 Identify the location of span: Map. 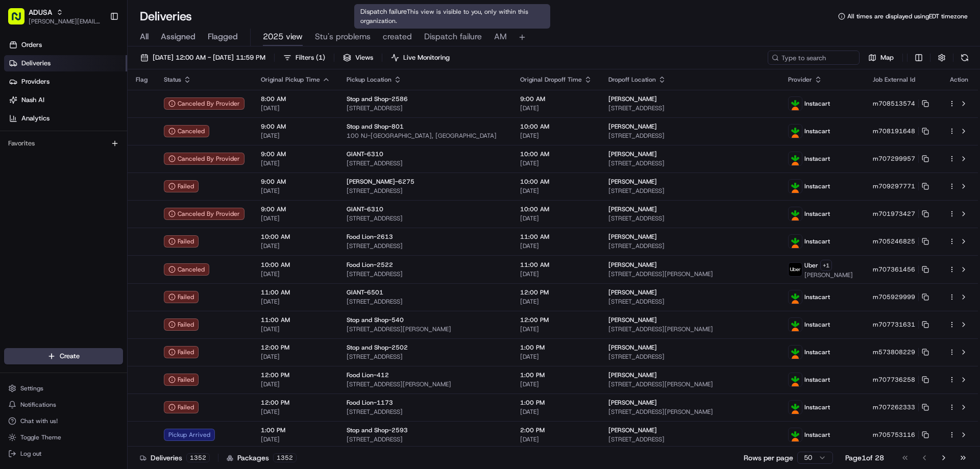
(887, 58).